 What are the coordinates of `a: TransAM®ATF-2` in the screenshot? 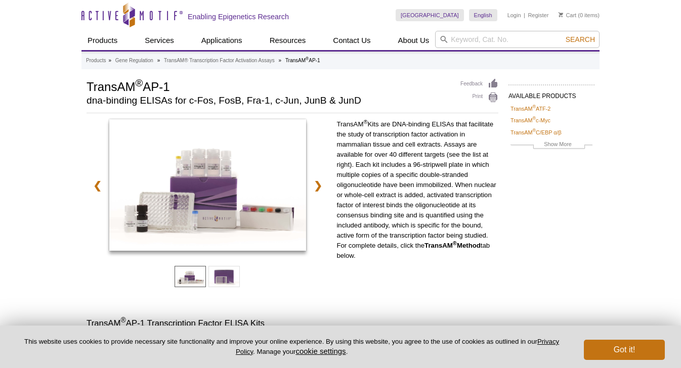 It's located at (530, 109).